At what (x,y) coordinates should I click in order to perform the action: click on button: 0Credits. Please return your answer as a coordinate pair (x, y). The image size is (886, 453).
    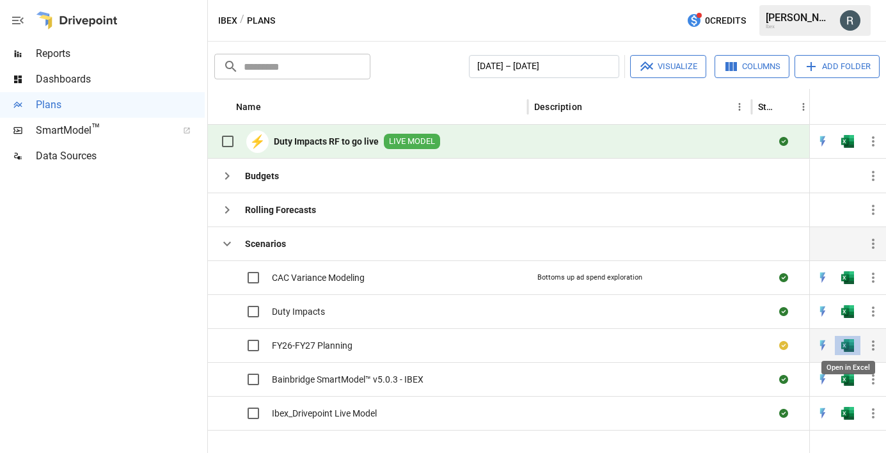
    Looking at the image, I should click on (716, 20).